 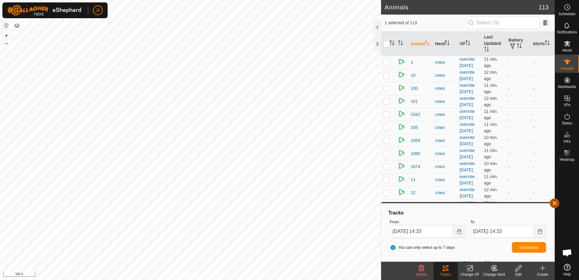 I want to click on span: 11, so click(x=413, y=180).